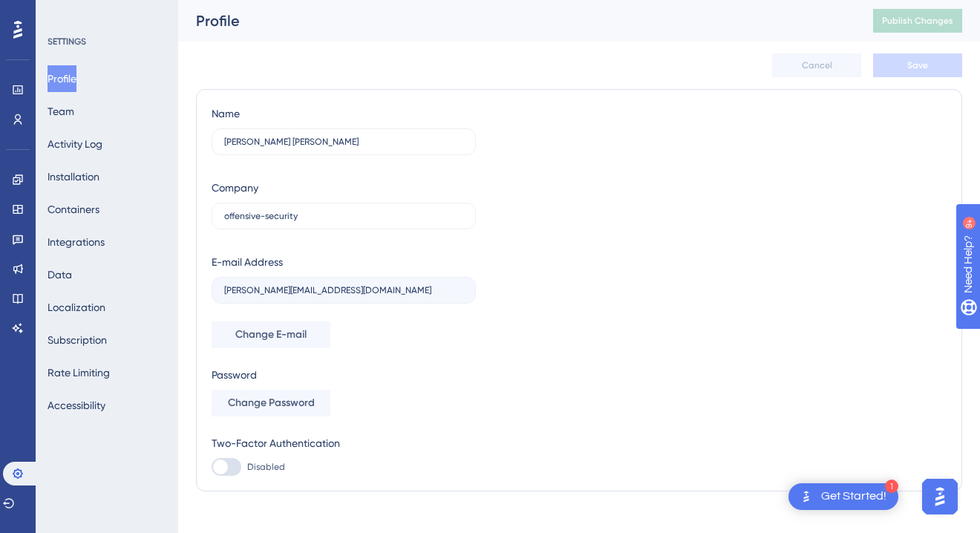 This screenshot has height=533, width=980. I want to click on div: Get Started!, so click(854, 496).